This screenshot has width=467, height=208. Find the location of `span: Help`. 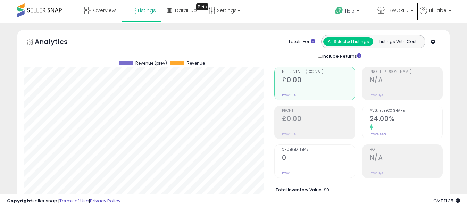

span: Help is located at coordinates (350, 11).